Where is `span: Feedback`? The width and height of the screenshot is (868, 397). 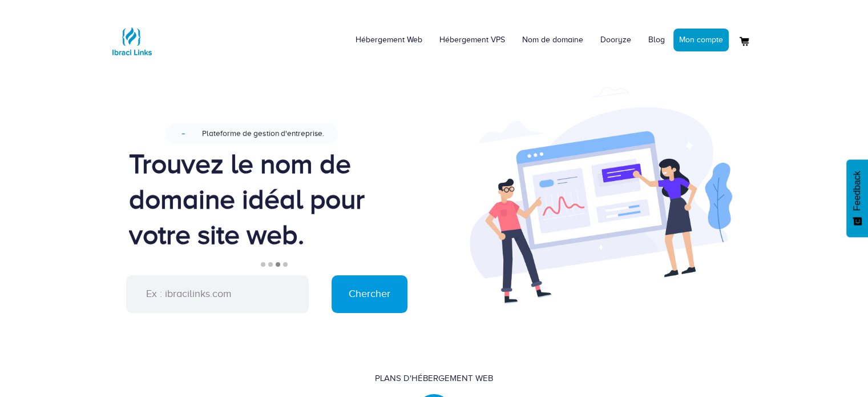
span: Feedback is located at coordinates (858, 191).